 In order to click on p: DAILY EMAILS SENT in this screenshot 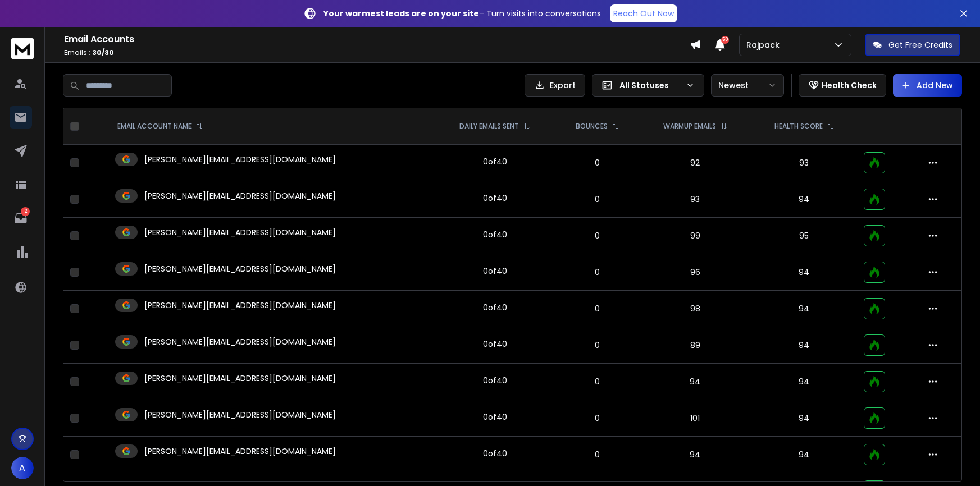, I will do `click(489, 126)`.